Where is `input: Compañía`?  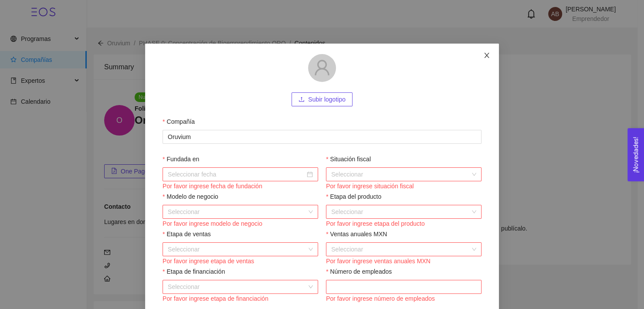 input: Compañía is located at coordinates (322, 137).